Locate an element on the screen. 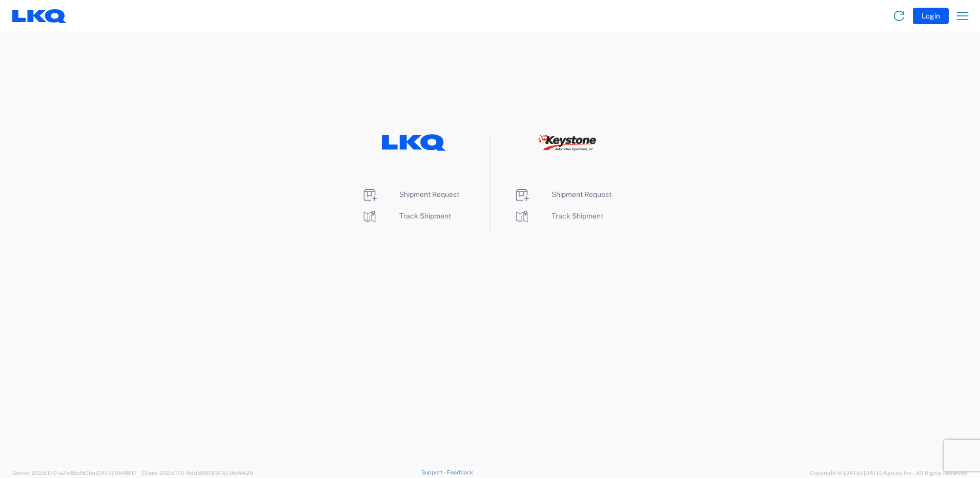 The width and height of the screenshot is (980, 478). button: Login is located at coordinates (930, 16).